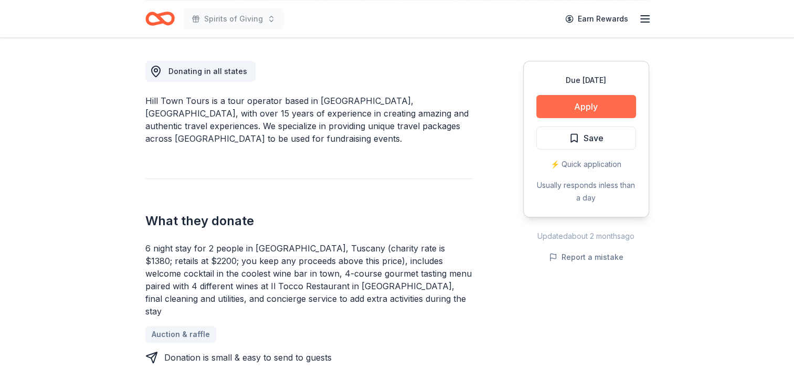 The width and height of the screenshot is (794, 379). Describe the element at coordinates (586, 257) in the screenshot. I see `button: Report a mistake` at that location.